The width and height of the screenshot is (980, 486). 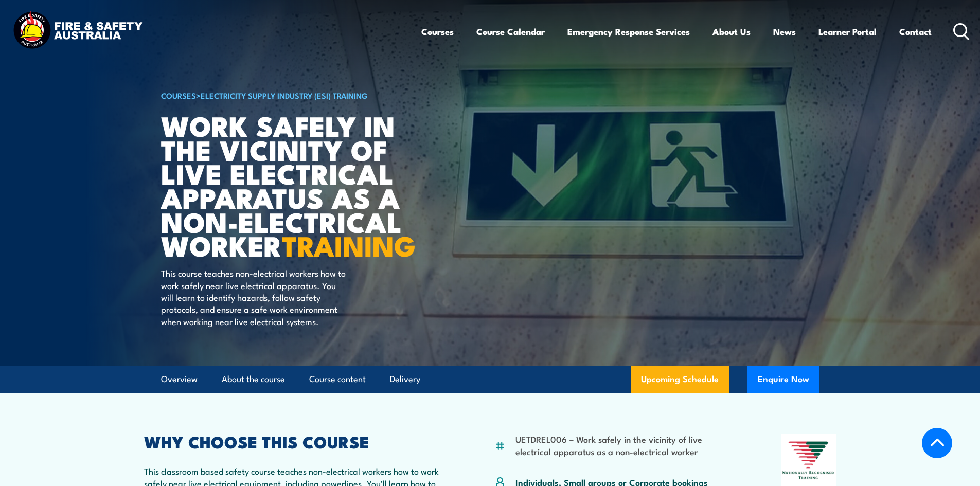 I want to click on a: Upcoming Schedule, so click(x=680, y=379).